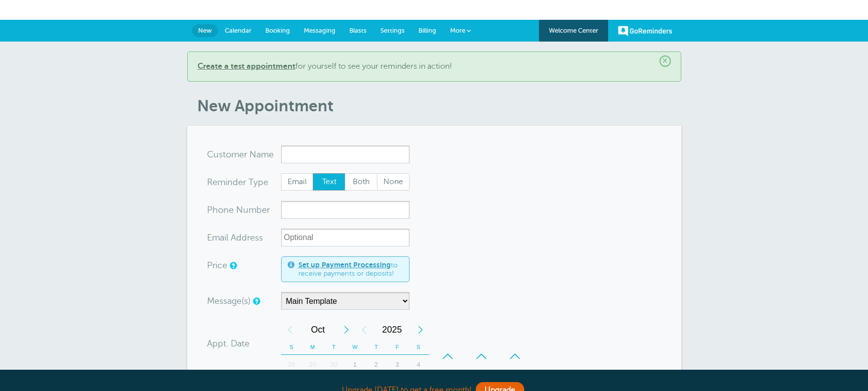 The image size is (868, 391). I want to click on a: More, so click(461, 31).